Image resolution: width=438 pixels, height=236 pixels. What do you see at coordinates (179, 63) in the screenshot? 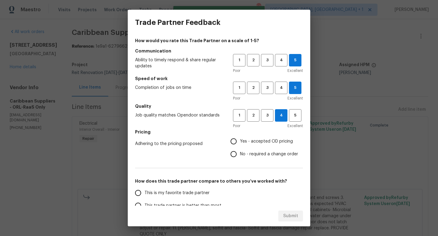
I see `span: Ability to timely respond & share regular updates` at bounding box center [179, 63].